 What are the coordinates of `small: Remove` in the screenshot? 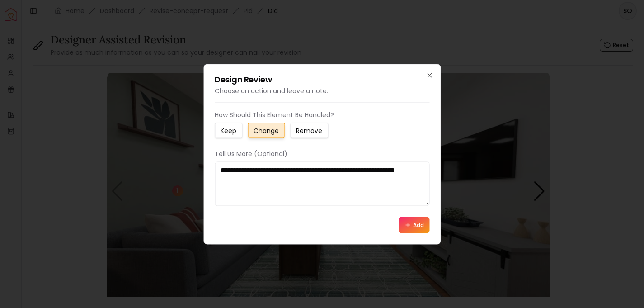 It's located at (309, 130).